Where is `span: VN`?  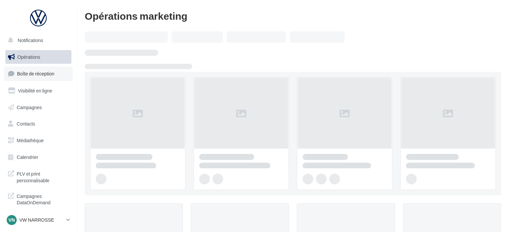
span: VN is located at coordinates (11, 220).